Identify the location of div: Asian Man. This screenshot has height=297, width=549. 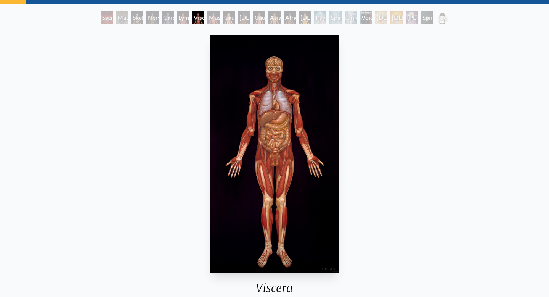
(274, 18).